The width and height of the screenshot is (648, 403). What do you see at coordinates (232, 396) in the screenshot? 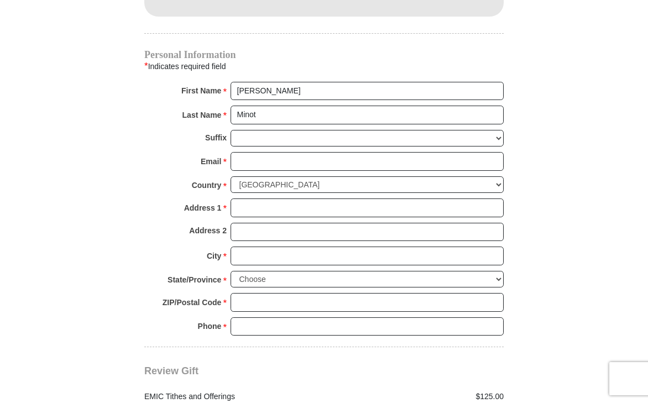
I see `div: EMIC Tithes and Offerings` at bounding box center [232, 396].